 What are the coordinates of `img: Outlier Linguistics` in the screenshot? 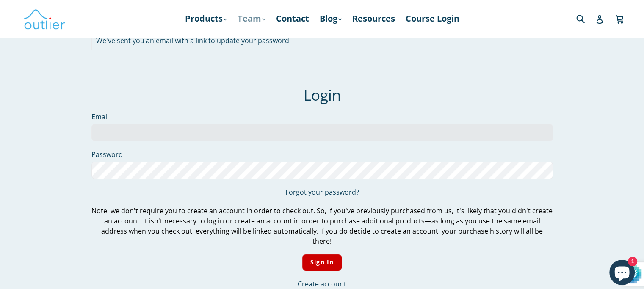 It's located at (44, 19).